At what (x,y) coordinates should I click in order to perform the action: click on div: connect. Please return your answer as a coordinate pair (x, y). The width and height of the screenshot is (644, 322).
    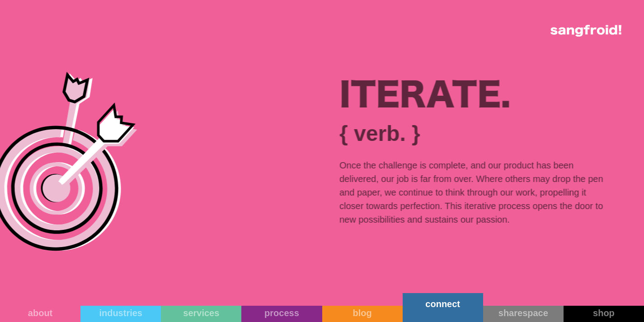
    Looking at the image, I should click on (443, 304).